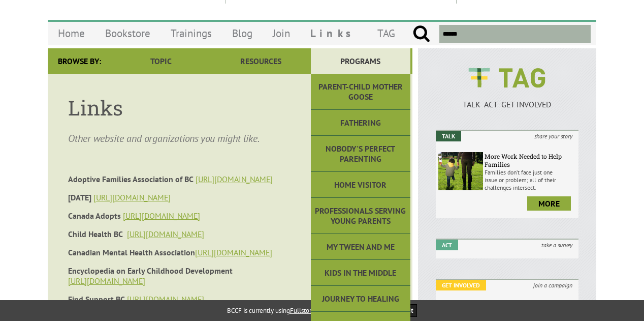  What do you see at coordinates (360, 273) in the screenshot?
I see `a: Kids in the Middle` at bounding box center [360, 273].